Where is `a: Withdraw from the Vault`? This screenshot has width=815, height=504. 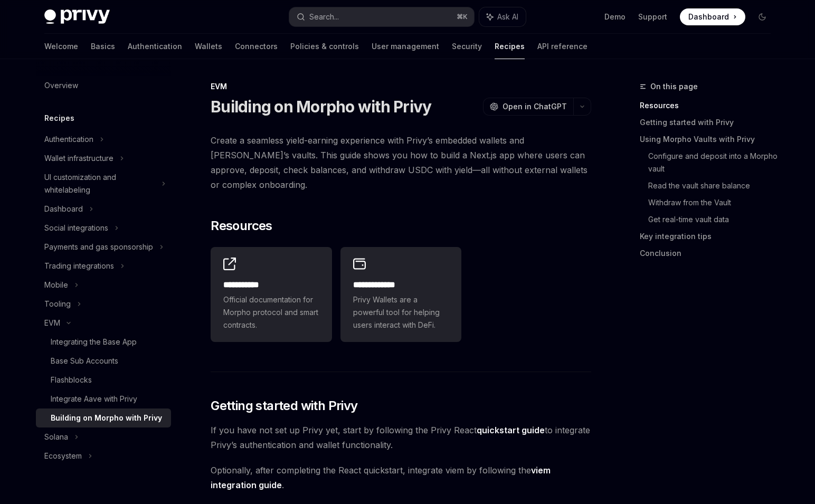 a: Withdraw from the Vault is located at coordinates (714, 202).